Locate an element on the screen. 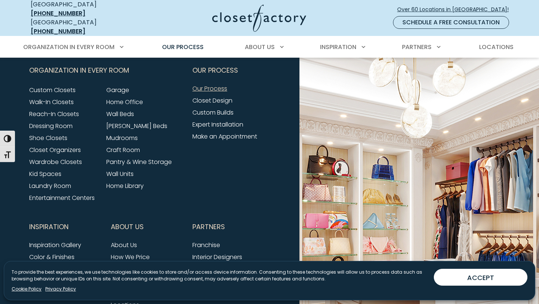 The height and width of the screenshot is (304, 539). a: Cookie Policy is located at coordinates (27, 289).